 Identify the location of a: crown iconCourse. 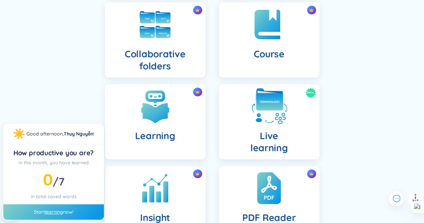
(269, 40).